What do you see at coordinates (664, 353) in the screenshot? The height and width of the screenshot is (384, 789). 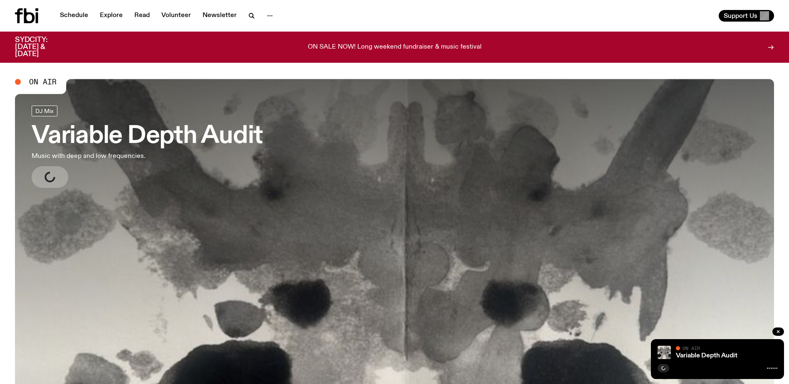 I see `img: A black and white Rorschach` at bounding box center [664, 353].